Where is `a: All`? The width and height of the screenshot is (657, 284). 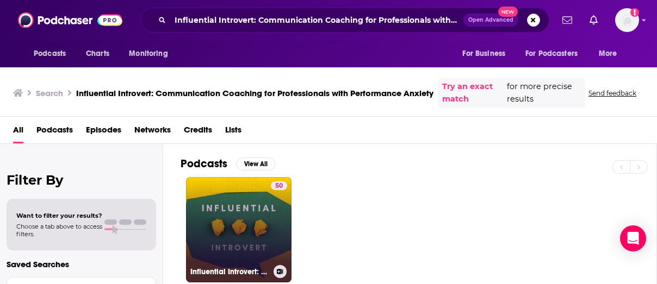
a: All is located at coordinates (18, 132).